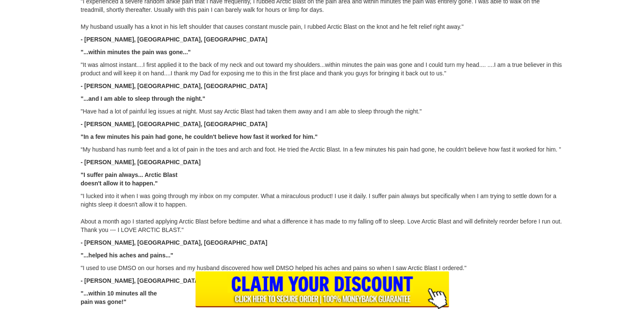  Describe the element at coordinates (143, 99) in the screenshot. I see `strong: "...and I am able to sleep through the night."` at that location.